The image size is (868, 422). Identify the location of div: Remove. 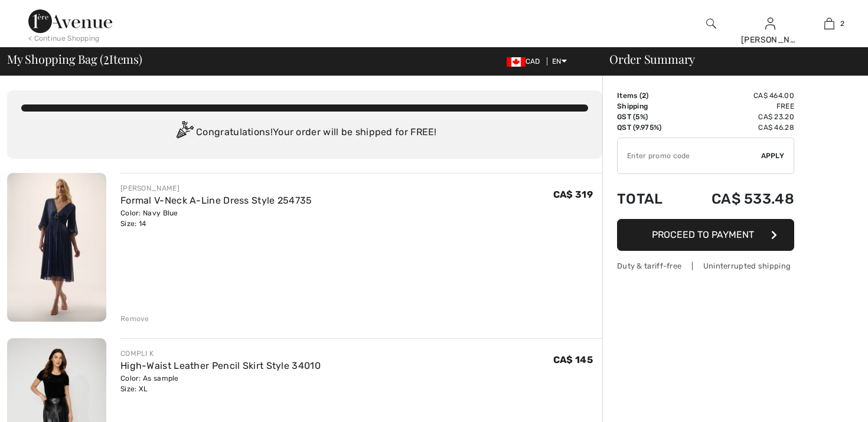
(135, 319).